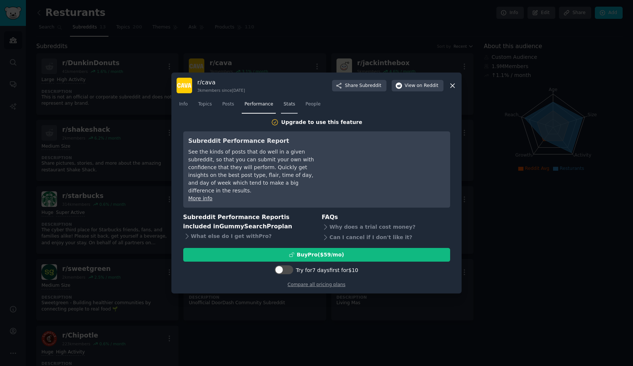  I want to click on span: Topics, so click(205, 104).